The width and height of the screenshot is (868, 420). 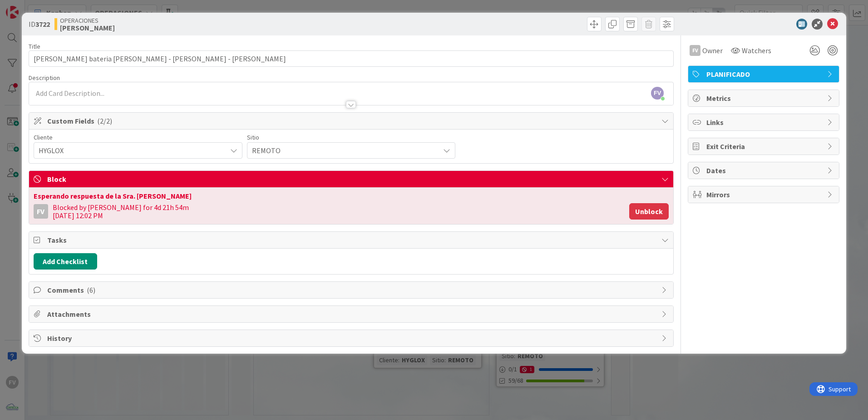 I want to click on span: Watchers, so click(x=756, y=50).